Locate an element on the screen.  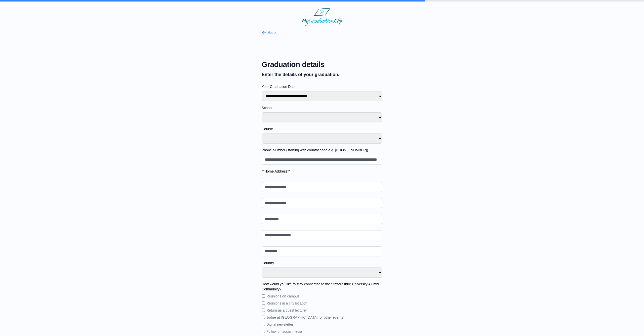
label: How would you like to stay connected to the Staffordshire University Alumni Community? is located at coordinates (322, 286).